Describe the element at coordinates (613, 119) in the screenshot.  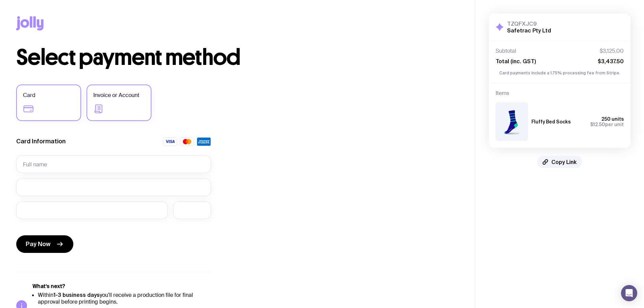
I see `span: 250 units` at that location.